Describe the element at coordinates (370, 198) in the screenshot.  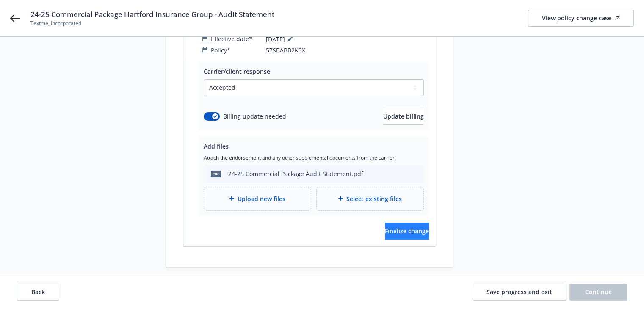
I see `div: Select existing files` at that location.